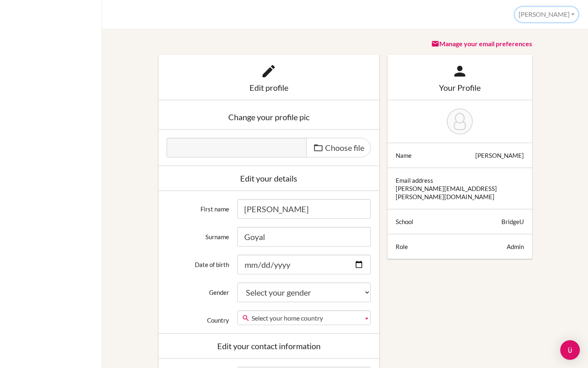 The height and width of the screenshot is (368, 588). I want to click on span: Choose file, so click(345, 148).